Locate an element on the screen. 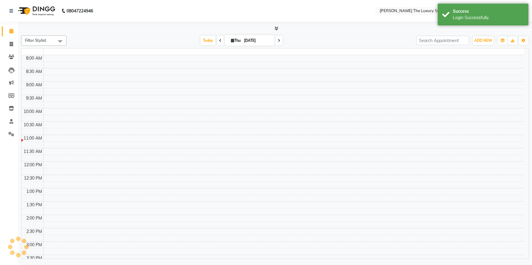 This screenshot has height=265, width=532. div: 1:00 PM is located at coordinates (34, 191).